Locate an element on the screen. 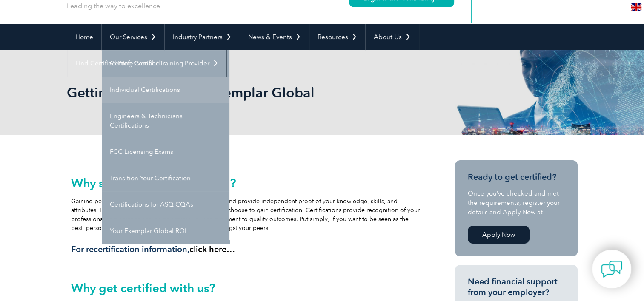  a: About Us is located at coordinates (392, 37).